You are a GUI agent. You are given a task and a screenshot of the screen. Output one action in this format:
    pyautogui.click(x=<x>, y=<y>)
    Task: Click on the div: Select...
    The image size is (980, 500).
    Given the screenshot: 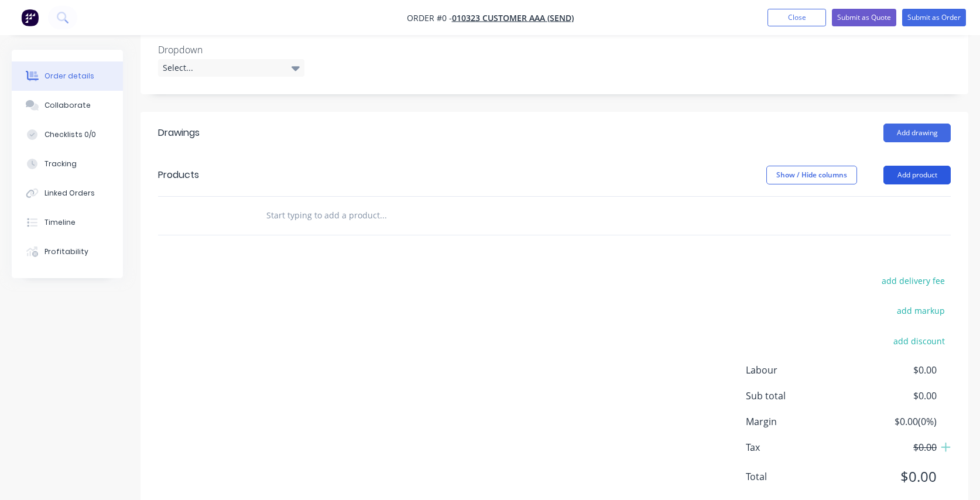 What is the action you would take?
    pyautogui.click(x=231, y=68)
    